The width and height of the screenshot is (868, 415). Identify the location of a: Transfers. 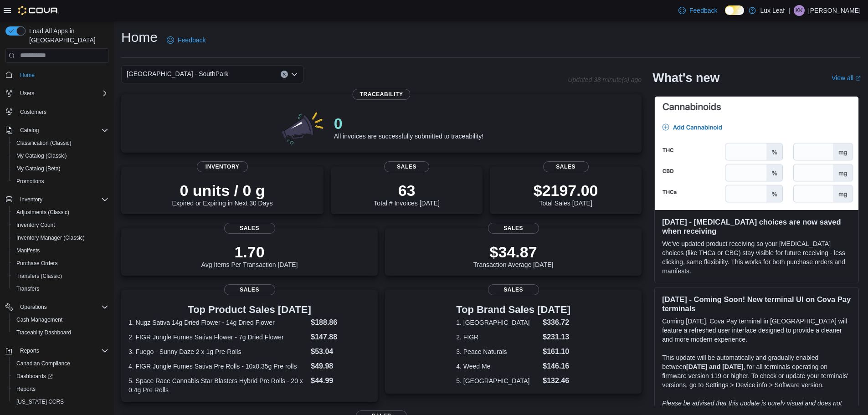
(28, 289).